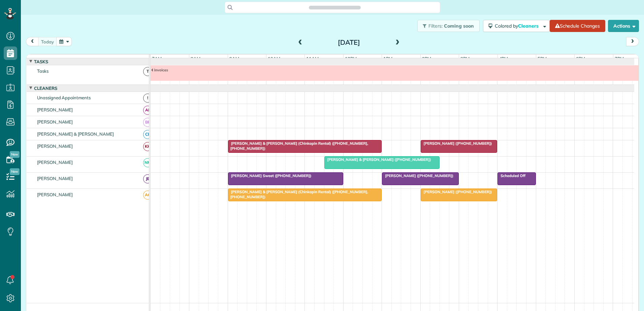 Image resolution: width=644 pixels, height=311 pixels. What do you see at coordinates (542, 59) in the screenshot?
I see `span: 5pm` at bounding box center [542, 59].